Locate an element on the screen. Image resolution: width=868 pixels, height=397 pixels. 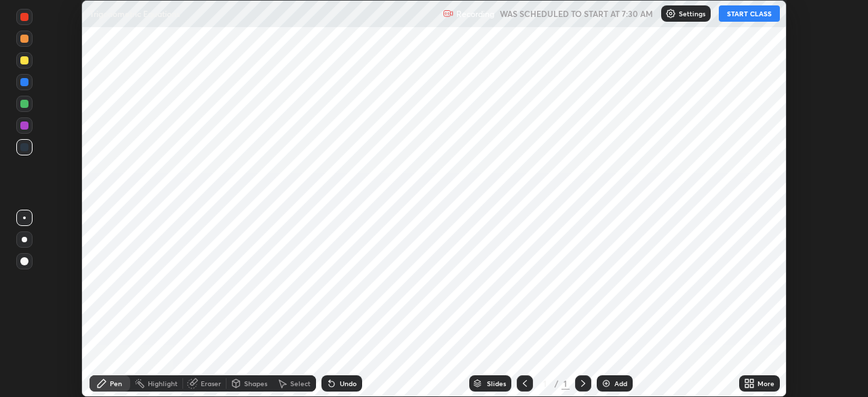
div: Shapes is located at coordinates (256, 383).